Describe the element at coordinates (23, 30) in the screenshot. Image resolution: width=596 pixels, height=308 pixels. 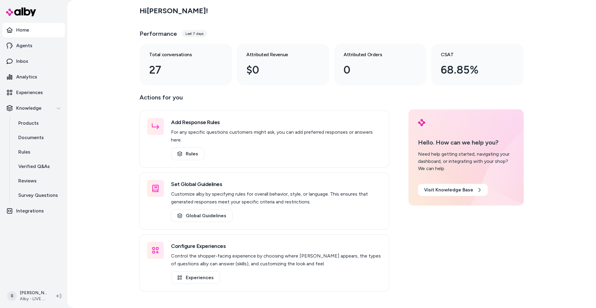
I see `p: Home` at that location.